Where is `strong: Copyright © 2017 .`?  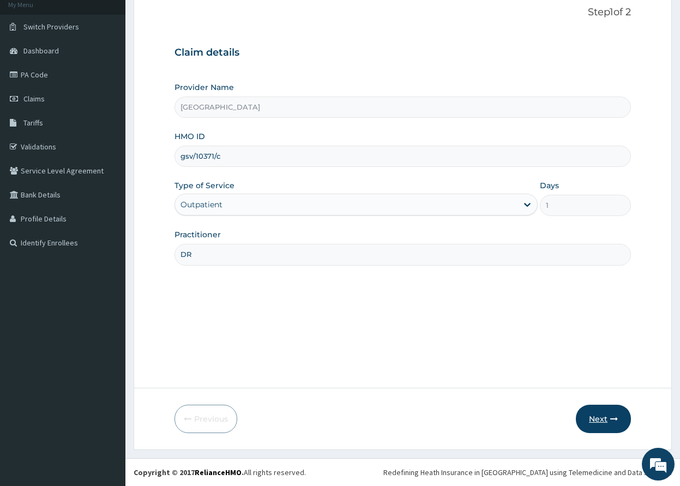 strong: Copyright © 2017 . is located at coordinates (189, 473).